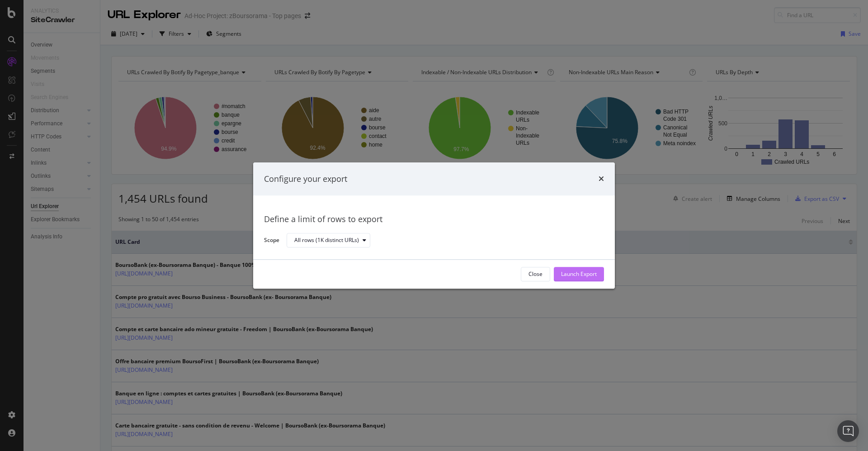  Describe the element at coordinates (328, 241) in the screenshot. I see `button: All rows (1K distinct URLs)` at that location.